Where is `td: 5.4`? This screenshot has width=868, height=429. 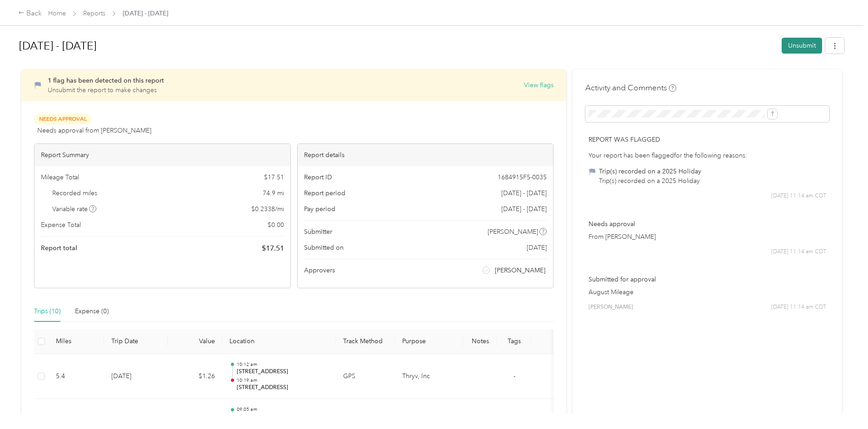
td: 5.4 is located at coordinates (76, 377).